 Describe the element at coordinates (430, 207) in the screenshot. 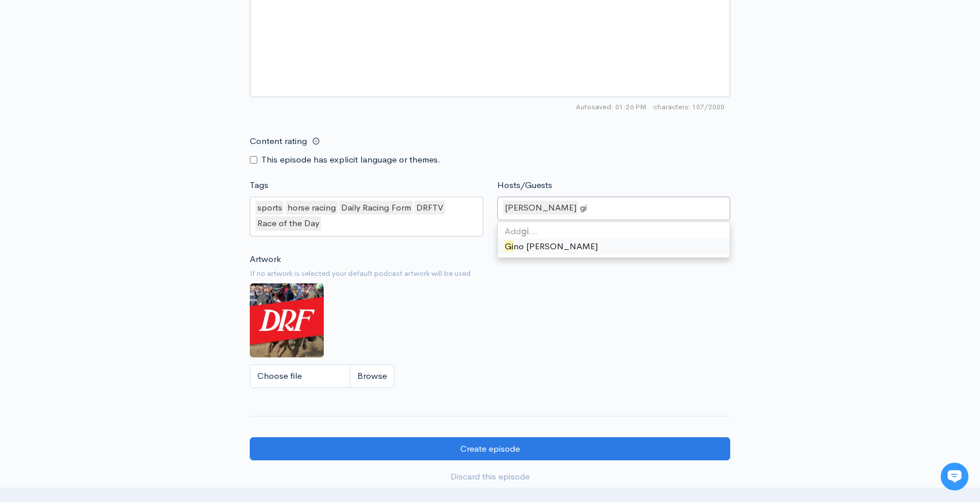

I see `div: DRFTV` at that location.